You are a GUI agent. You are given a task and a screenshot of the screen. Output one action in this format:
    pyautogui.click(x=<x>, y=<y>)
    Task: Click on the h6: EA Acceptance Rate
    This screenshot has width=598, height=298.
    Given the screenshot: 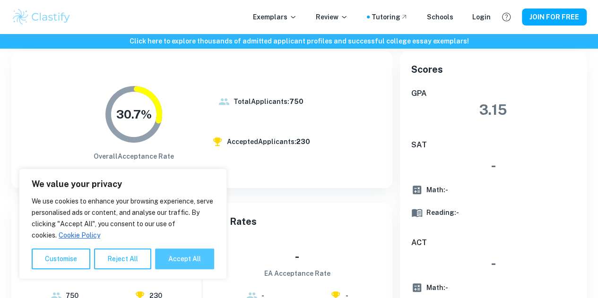 What is the action you would take?
    pyautogui.click(x=297, y=274)
    